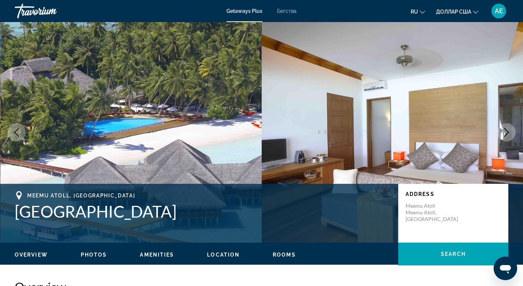  Describe the element at coordinates (94, 254) in the screenshot. I see `button: Photos` at that location.